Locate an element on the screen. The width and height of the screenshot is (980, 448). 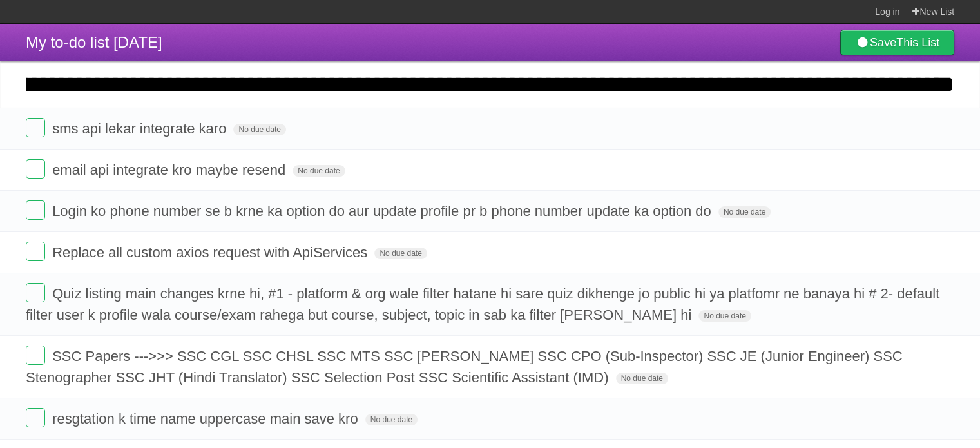
span: Quiz listing main changes krne hi, #1 - platform & org wale filter hatane hi sare quiz dikhenge j... is located at coordinates (483, 304).